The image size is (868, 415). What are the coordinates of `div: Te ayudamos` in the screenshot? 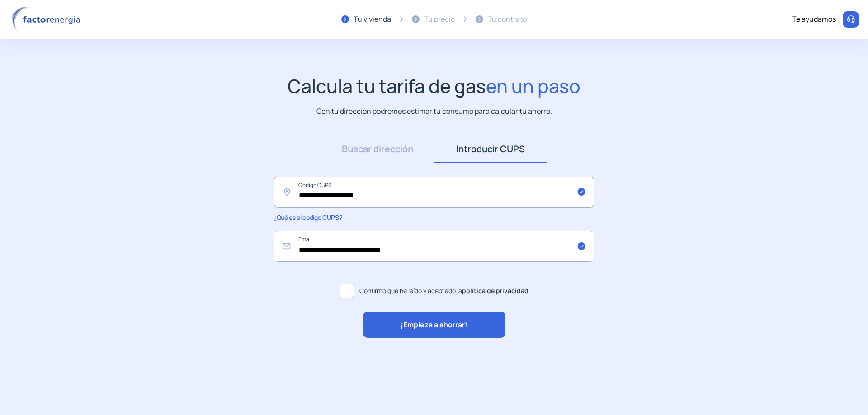 It's located at (813, 20).